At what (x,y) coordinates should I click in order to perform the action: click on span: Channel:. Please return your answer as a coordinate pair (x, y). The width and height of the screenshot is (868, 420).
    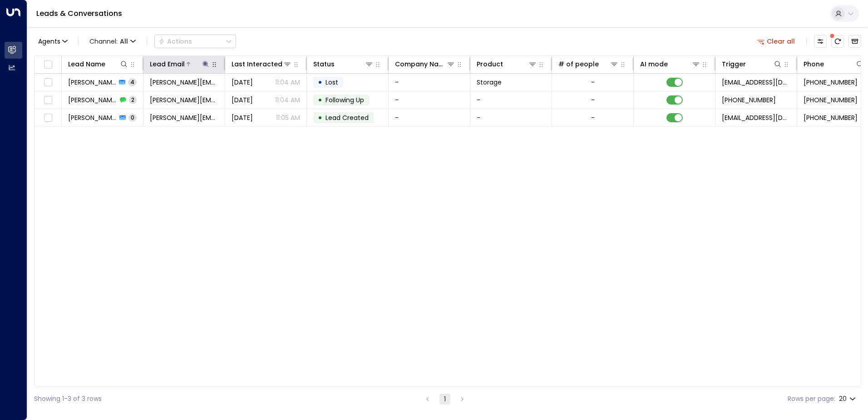
    Looking at the image, I should click on (113, 42).